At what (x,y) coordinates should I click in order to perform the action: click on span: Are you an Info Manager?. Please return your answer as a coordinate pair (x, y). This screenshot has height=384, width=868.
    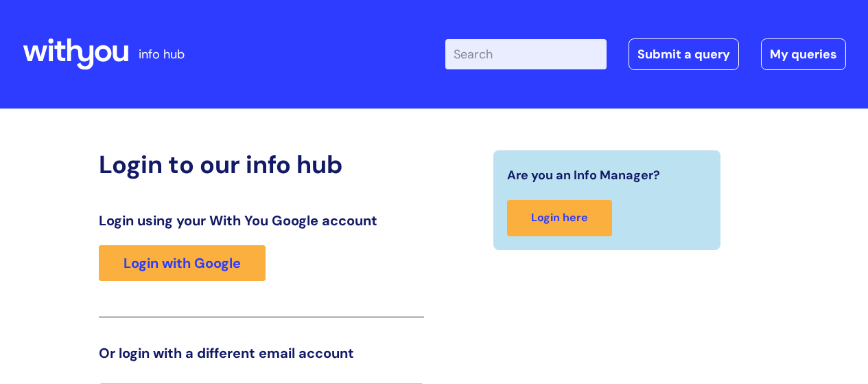
    Looking at the image, I should click on (583, 175).